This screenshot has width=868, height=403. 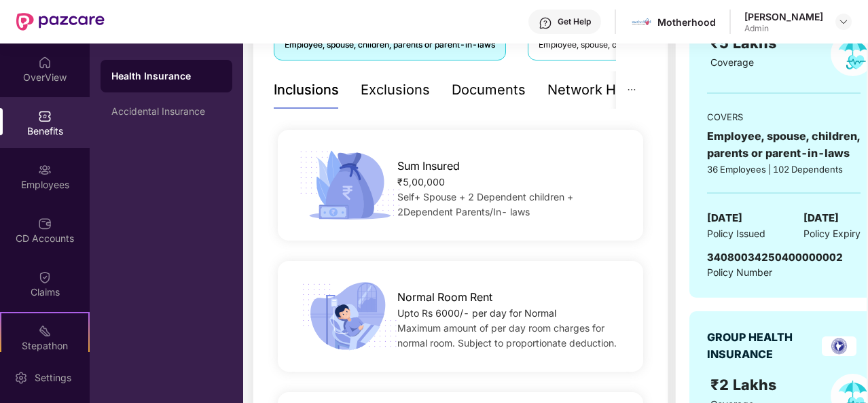 What do you see at coordinates (632, 90) in the screenshot?
I see `span: ellipsis` at bounding box center [632, 90].